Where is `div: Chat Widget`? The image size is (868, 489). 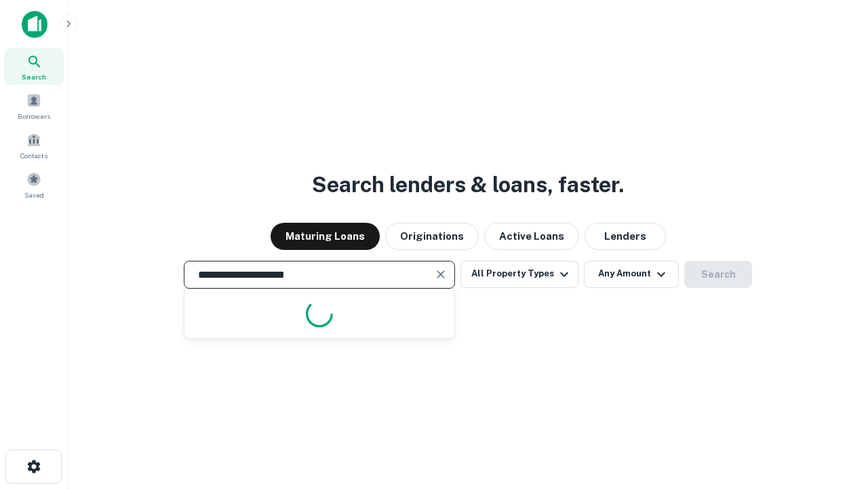 div: Chat Widget is located at coordinates (834, 413).